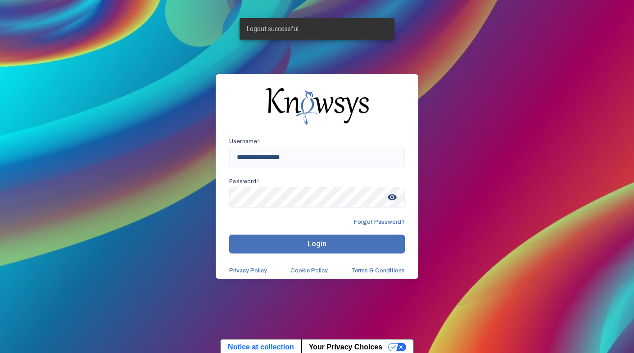  Describe the element at coordinates (317, 244) in the screenshot. I see `button: Login` at that location.